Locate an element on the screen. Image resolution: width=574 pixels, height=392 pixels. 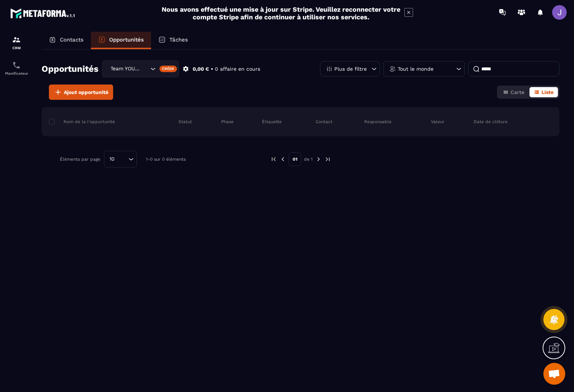
div: Créer is located at coordinates (168, 69).